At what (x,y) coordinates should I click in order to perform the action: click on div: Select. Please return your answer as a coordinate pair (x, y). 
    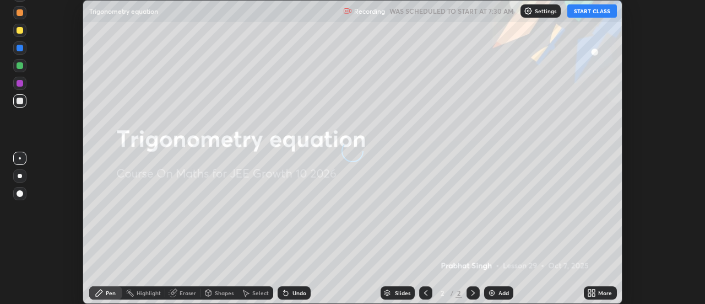
    Looking at the image, I should click on (261, 292).